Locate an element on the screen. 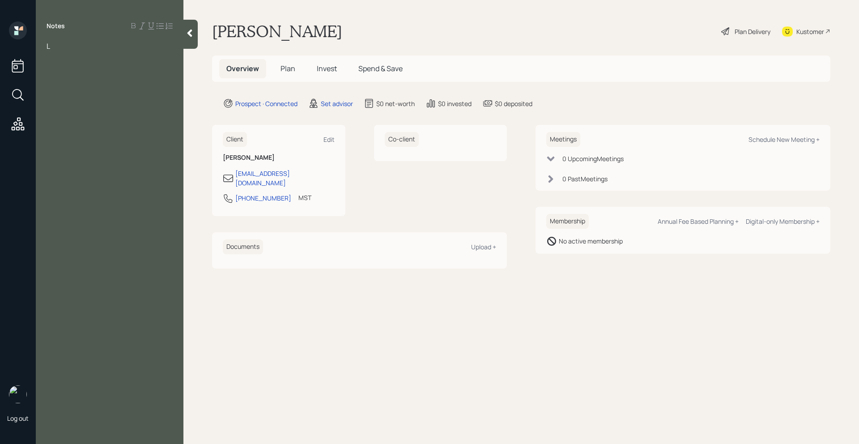 This screenshot has width=859, height=444. h6: Client is located at coordinates (235, 139).